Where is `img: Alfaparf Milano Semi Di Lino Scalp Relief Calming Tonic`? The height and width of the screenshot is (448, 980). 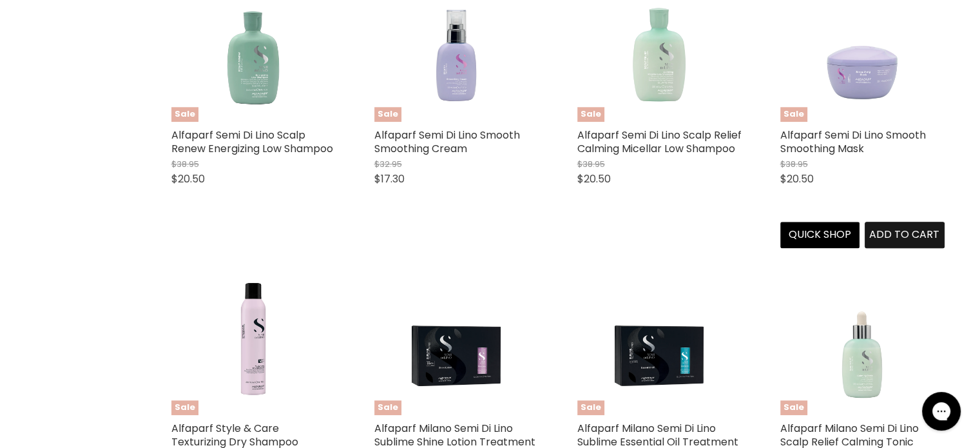 img: Alfaparf Milano Semi Di Lino Scalp Relief Calming Tonic is located at coordinates (862, 333).